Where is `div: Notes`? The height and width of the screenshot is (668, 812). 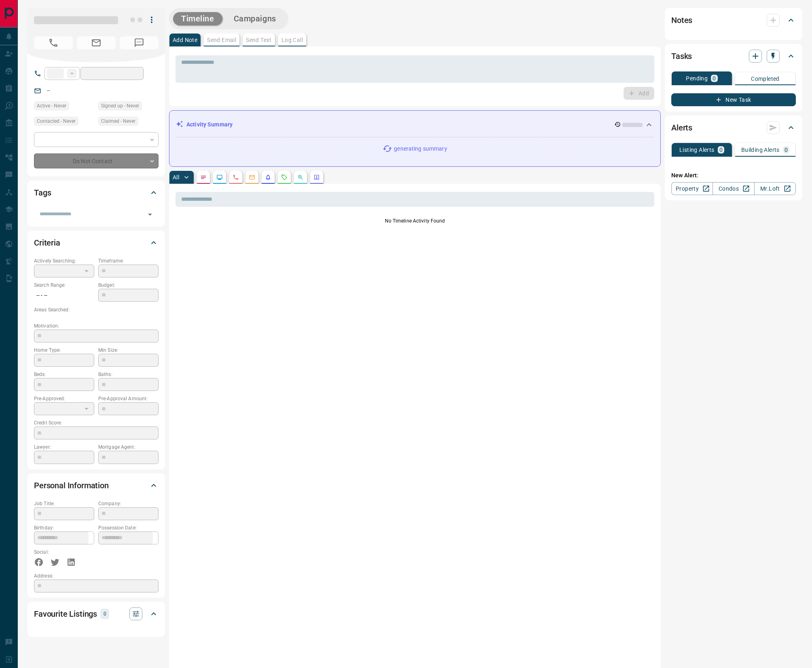
div: Notes is located at coordinates (733, 20).